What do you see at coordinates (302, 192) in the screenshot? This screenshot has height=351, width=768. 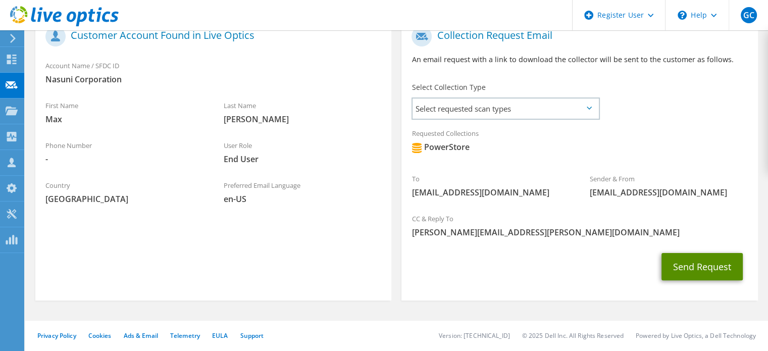 I see `div: Preferred Email Language` at bounding box center [302, 192].